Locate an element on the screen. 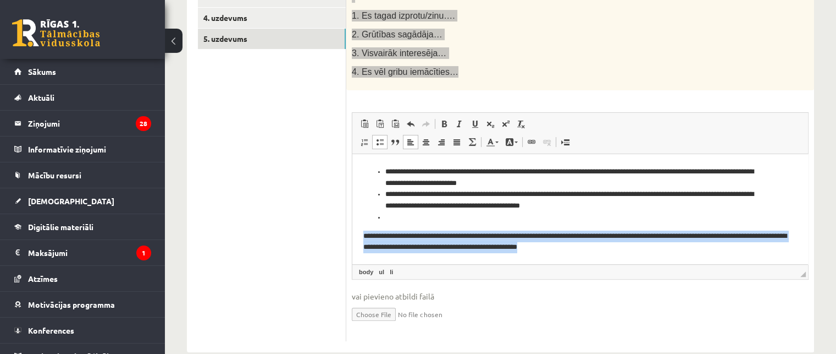  a: Izlīdzināt pa kreisi is located at coordinates (411, 142).